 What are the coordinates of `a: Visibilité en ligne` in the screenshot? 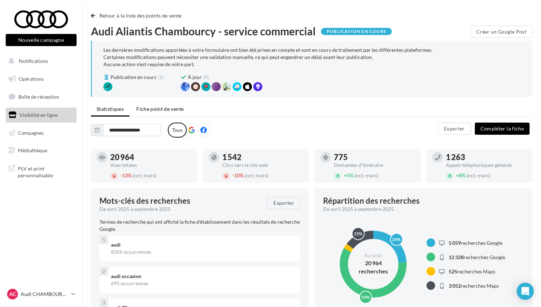 It's located at (41, 115).